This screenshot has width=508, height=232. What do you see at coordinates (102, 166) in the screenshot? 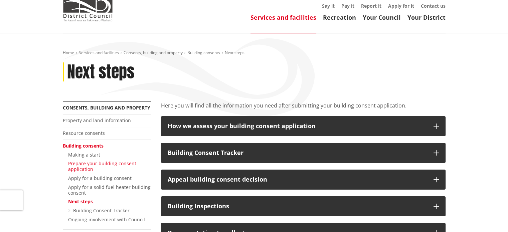
I see `a: Prepare your building consent application` at bounding box center [102, 166].